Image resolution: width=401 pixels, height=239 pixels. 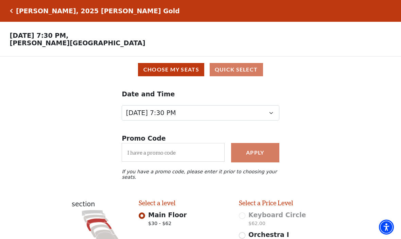 What do you see at coordinates (284, 203) in the screenshot?
I see `h2: Select a Price Level` at bounding box center [284, 203].